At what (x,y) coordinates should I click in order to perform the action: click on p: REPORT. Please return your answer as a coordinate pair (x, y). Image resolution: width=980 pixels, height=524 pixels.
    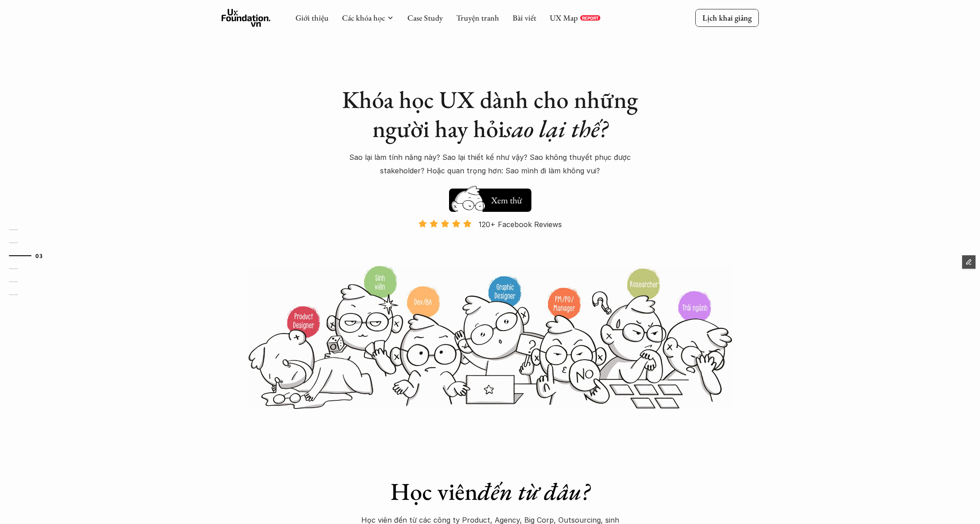
    Looking at the image, I should click on (590, 18).